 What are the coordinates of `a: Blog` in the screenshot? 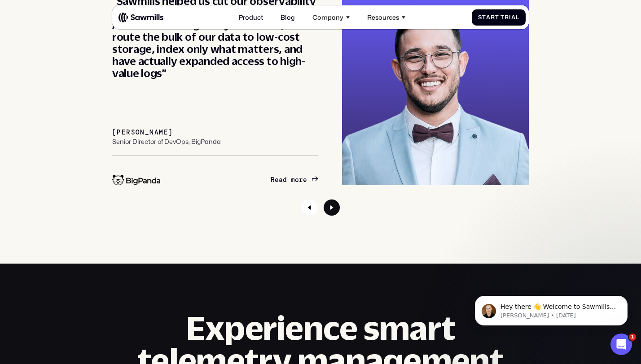 It's located at (288, 17).